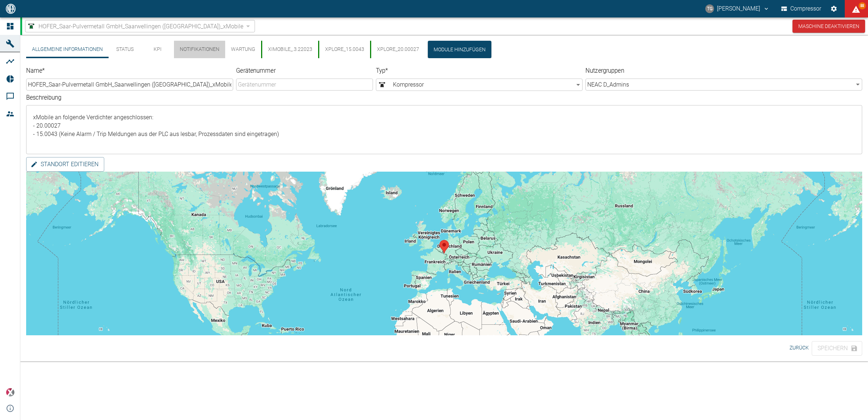 The width and height of the screenshot is (868, 420). What do you see at coordinates (130, 84) in the screenshot?
I see `input: Name` at bounding box center [130, 84].